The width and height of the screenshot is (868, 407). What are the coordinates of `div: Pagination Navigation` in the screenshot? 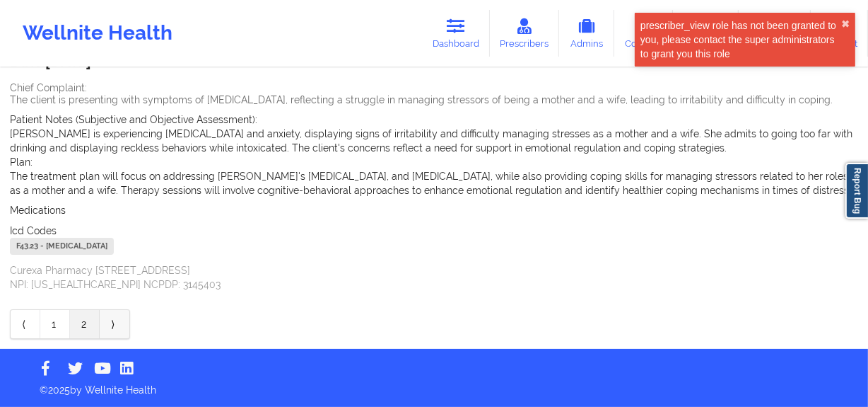 It's located at (70, 324).